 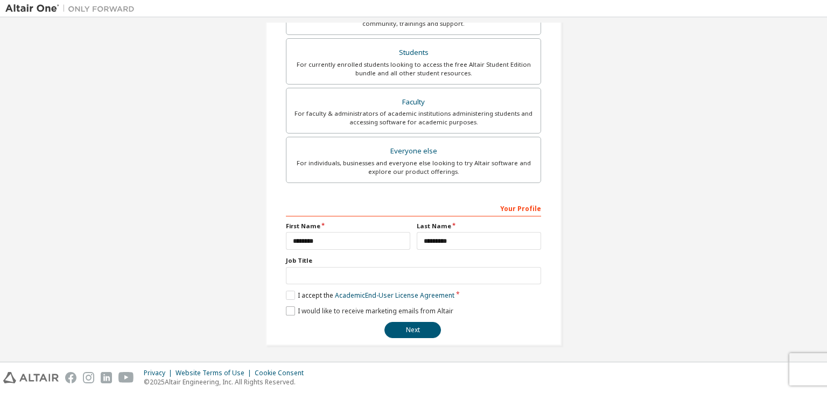 I want to click on button: Next, so click(x=412, y=330).